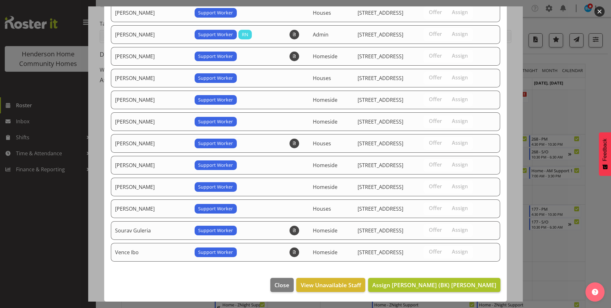  I want to click on button: Close, so click(282, 285).